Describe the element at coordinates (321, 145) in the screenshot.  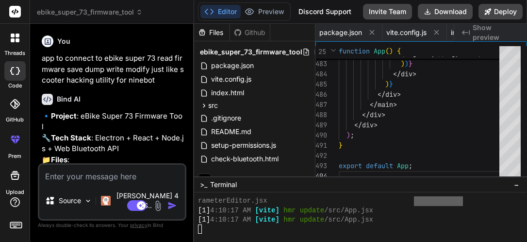
I see `div: 491` at that location.